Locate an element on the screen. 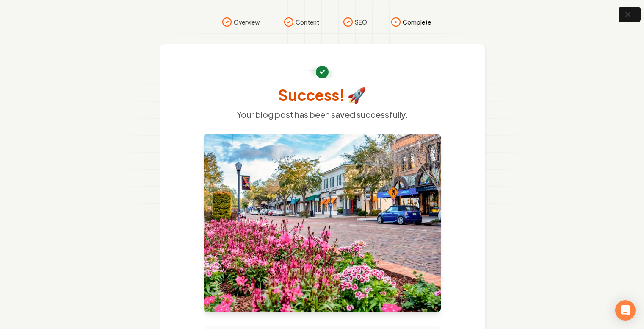  span: Complete is located at coordinates (417, 22).